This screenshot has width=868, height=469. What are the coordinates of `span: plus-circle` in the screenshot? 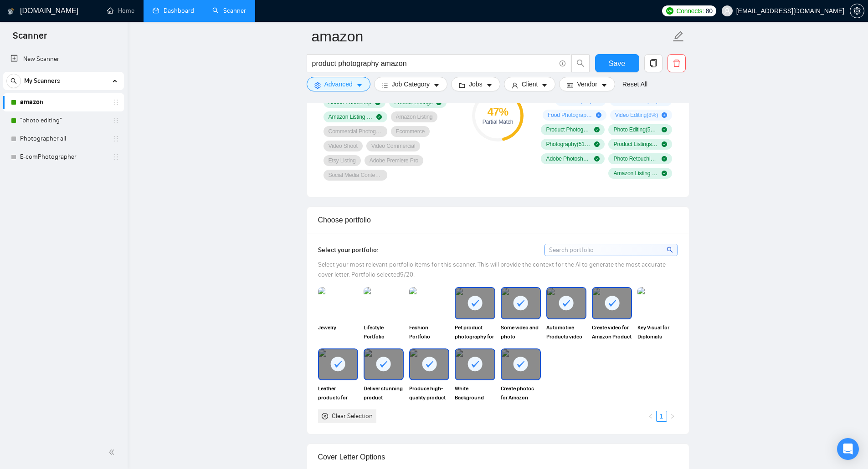 It's located at (599, 115).